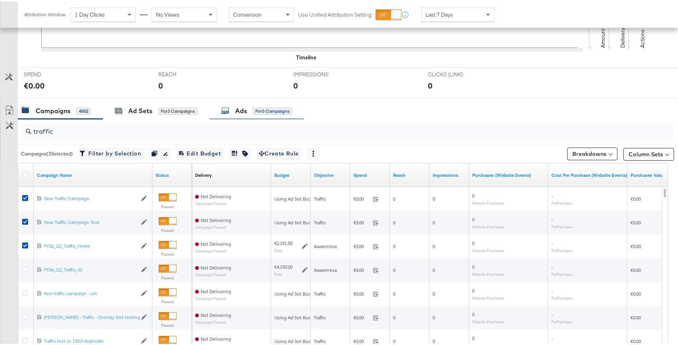 The width and height of the screenshot is (678, 345). What do you see at coordinates (90, 340) in the screenshot?
I see `div: Traffic test cc 133.0 duplicate` at bounding box center [90, 340].